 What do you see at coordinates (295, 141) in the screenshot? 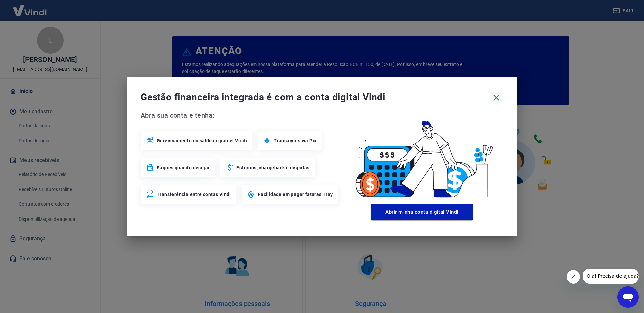
I see `span: Transações via Pix` at bounding box center [295, 141].